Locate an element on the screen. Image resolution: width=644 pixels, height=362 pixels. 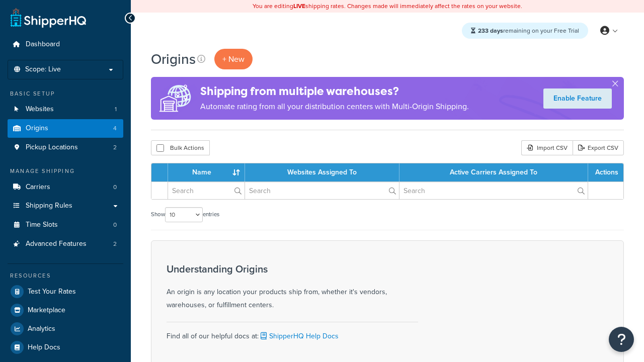
li: Pickup Locations is located at coordinates (66, 147).